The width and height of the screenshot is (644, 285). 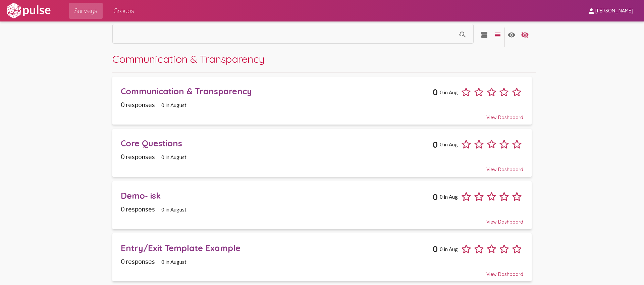 What do you see at coordinates (322, 205) in the screenshot?
I see `a: Demo- isk00 in Aug0 responses0 in AugustView Dashboard` at bounding box center [322, 205].